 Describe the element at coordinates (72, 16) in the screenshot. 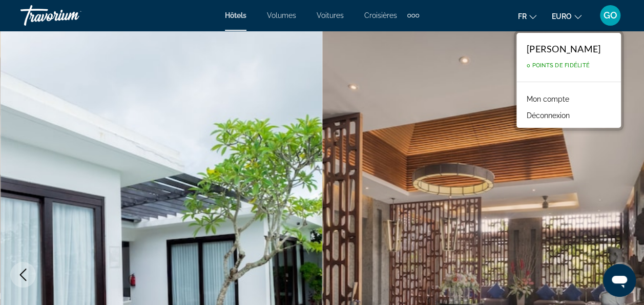

I see `a: Travorium` at that location.